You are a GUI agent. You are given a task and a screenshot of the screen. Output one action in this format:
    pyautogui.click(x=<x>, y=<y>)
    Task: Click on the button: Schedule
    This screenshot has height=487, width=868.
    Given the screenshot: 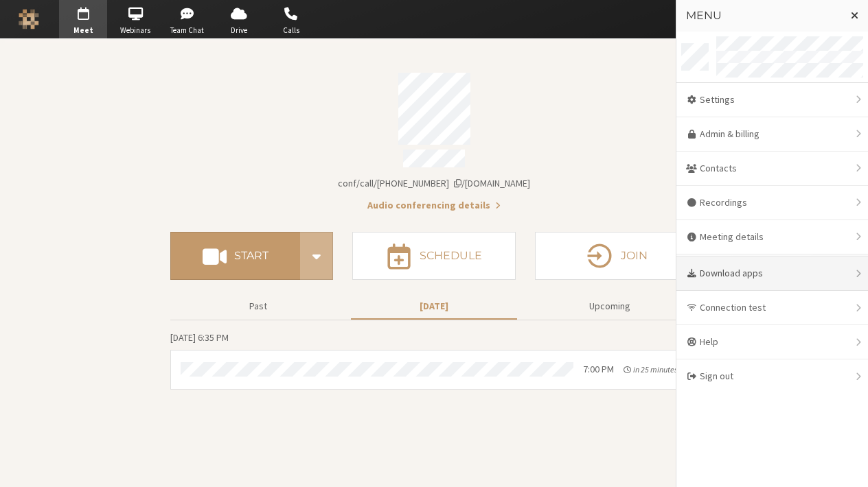 What is the action you would take?
    pyautogui.click(x=434, y=256)
    